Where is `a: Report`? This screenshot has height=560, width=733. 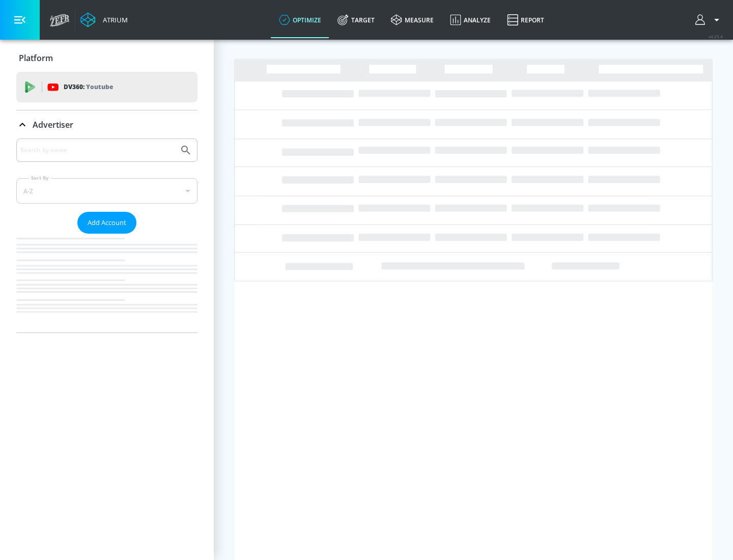 a: Report is located at coordinates (525, 20).